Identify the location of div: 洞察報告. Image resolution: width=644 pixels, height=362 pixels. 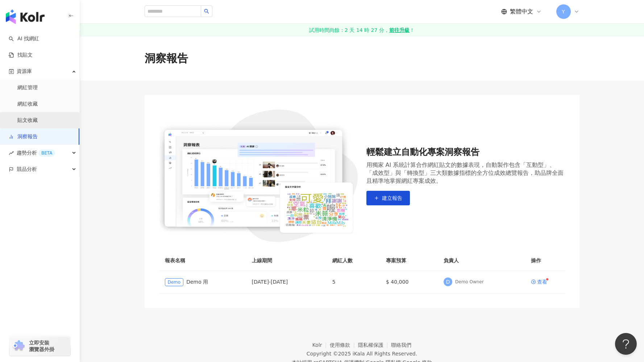
(166, 59).